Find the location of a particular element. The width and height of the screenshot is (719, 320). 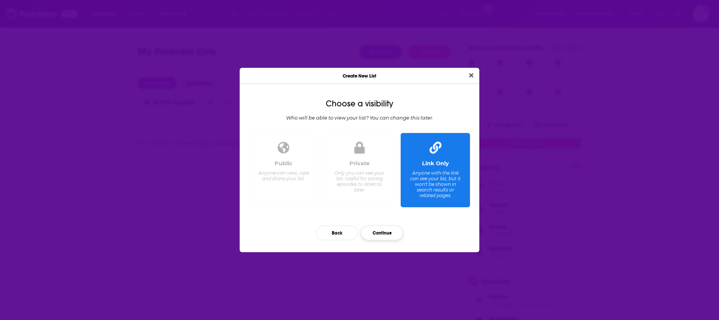

div: Link Only is located at coordinates (436, 163).